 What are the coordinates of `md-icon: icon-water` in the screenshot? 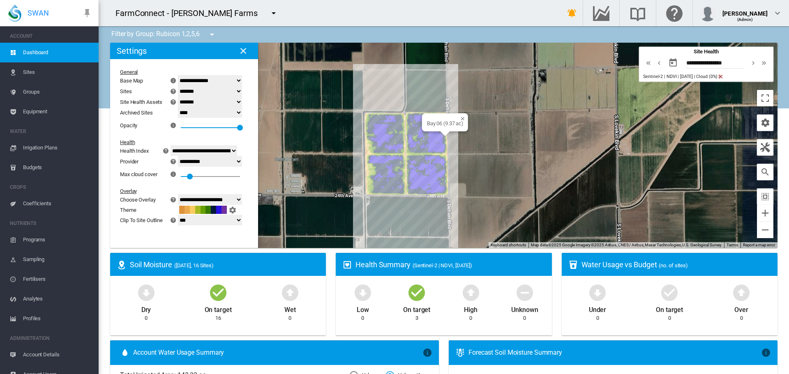 It's located at (125, 353).